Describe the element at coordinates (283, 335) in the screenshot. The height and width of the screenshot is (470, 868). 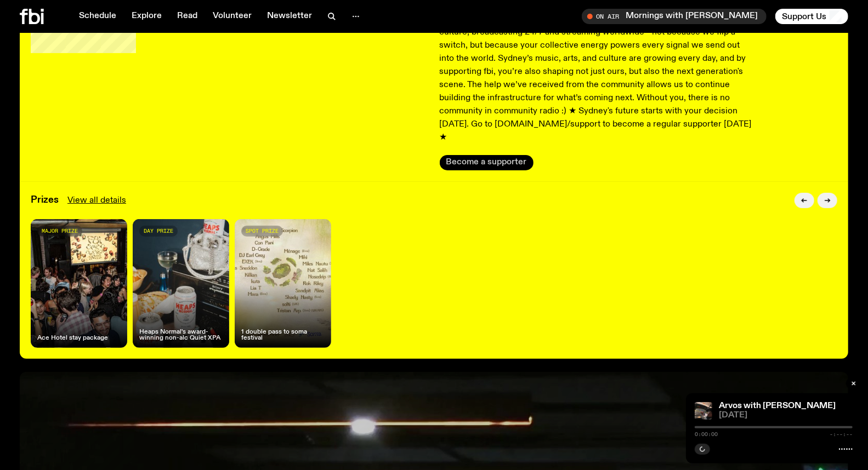
I see `h4: 1 double pass to soma festival` at that location.